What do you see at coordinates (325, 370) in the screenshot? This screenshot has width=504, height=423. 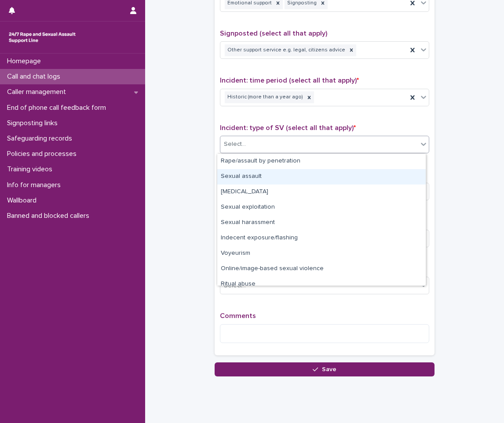 I see `button: Save` at bounding box center [325, 370].